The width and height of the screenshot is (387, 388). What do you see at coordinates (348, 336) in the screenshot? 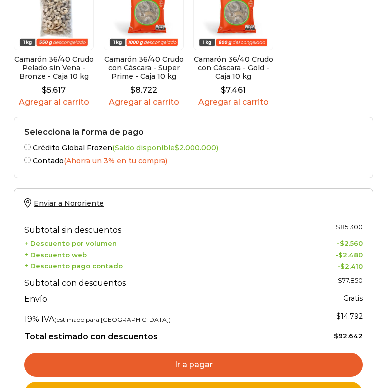
I see `bdi: 92.642` at bounding box center [348, 336].